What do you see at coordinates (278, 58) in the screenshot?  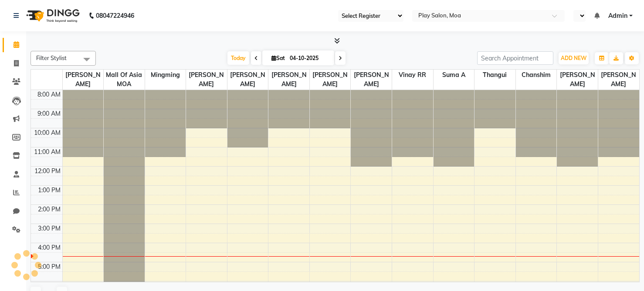 I see `span: Sat` at bounding box center [278, 58].